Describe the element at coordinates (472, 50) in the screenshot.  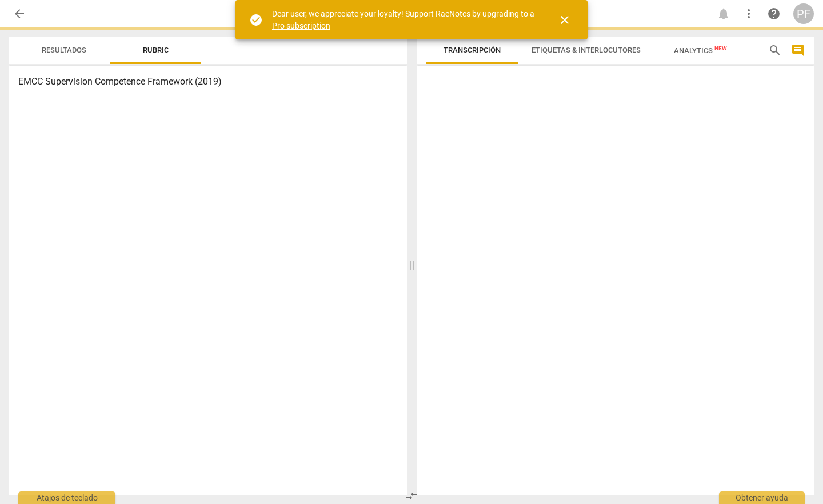
I see `span: Transcripción` at that location.